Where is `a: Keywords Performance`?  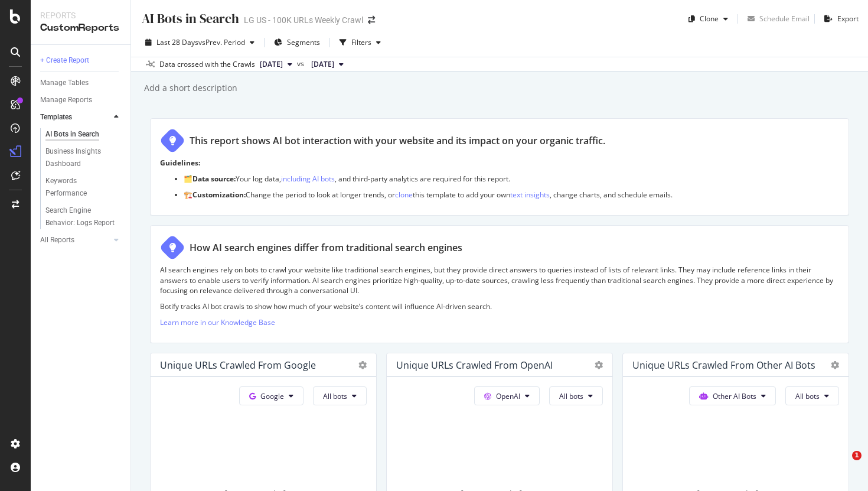 a: Keywords Performance is located at coordinates (84, 187).